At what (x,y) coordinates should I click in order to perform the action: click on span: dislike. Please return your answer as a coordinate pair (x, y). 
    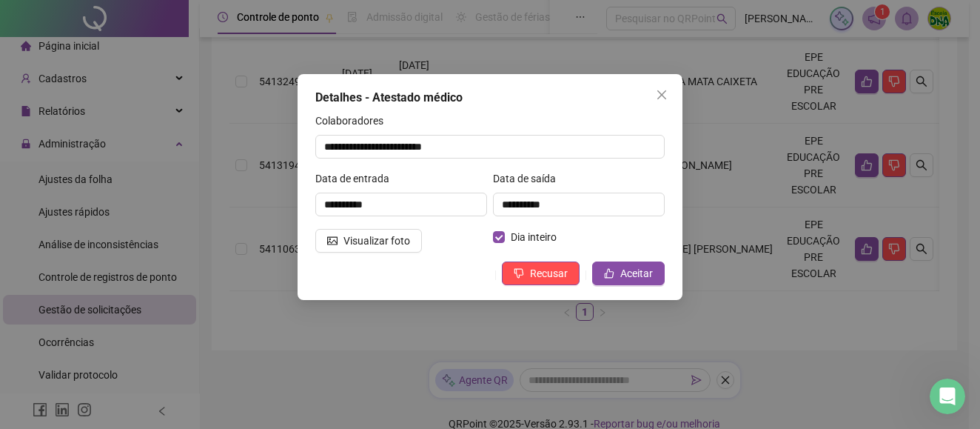
    Looking at the image, I should click on (519, 274).